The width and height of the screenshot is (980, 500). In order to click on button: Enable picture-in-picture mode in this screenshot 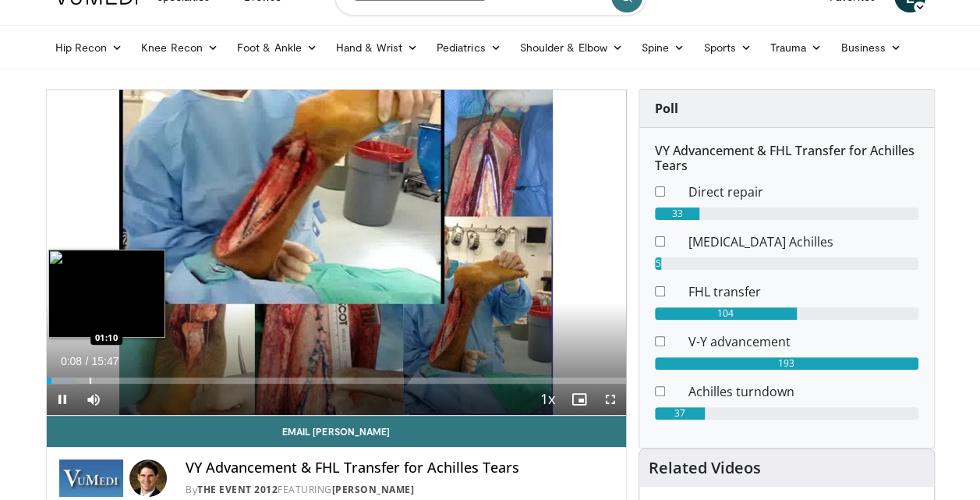, I will do `click(579, 399)`.